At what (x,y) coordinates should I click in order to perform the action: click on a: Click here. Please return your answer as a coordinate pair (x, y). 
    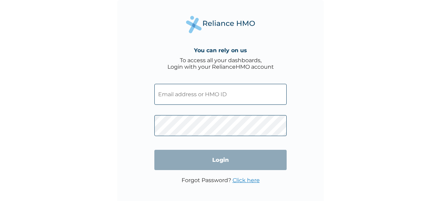
    Looking at the image, I should click on (246, 180).